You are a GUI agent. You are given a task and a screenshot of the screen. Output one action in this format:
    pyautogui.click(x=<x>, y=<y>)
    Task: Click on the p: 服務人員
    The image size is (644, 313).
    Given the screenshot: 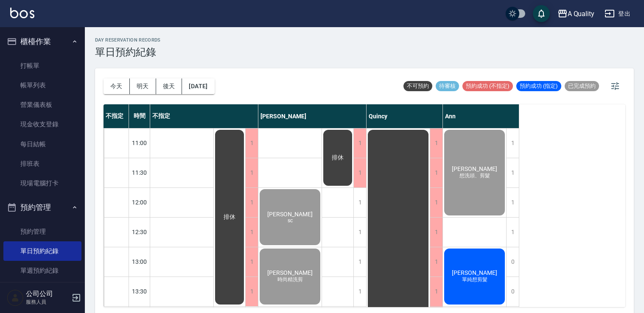 What is the action you would take?
    pyautogui.click(x=48, y=302)
    